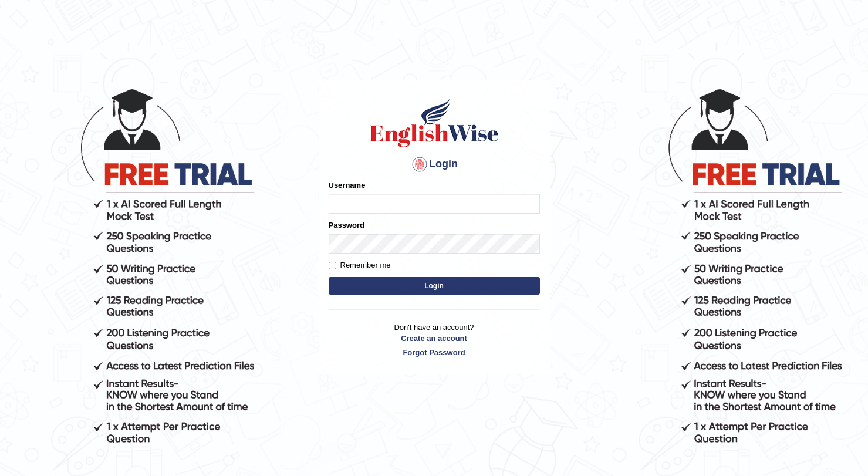 The image size is (868, 476). Describe the element at coordinates (434, 122) in the screenshot. I see `img: Logo of English Wise sign in for intelligent practice with AI` at that location.